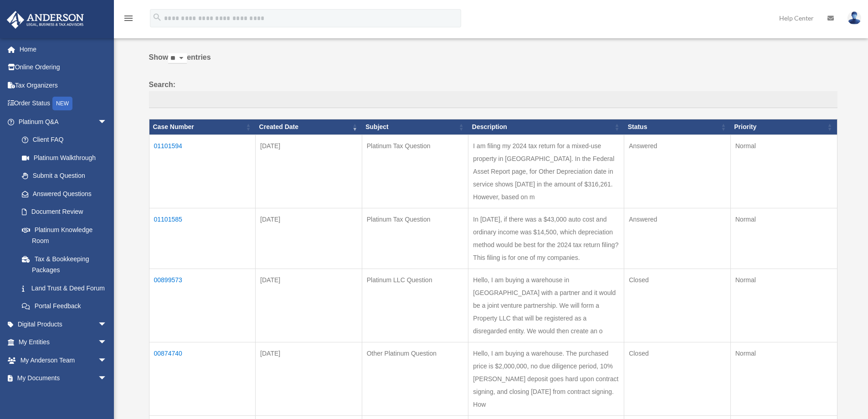  I want to click on th: Created Date: activate to sort column ascending, so click(309, 127).